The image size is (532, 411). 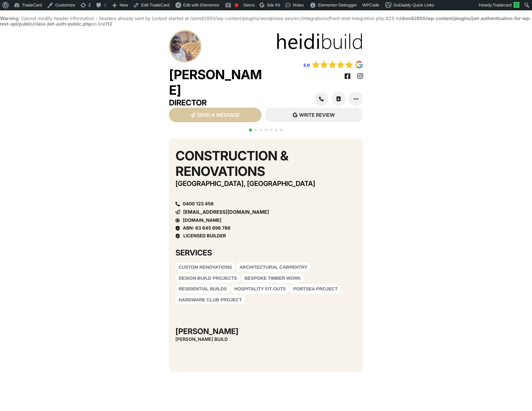 What do you see at coordinates (259, 164) in the screenshot?
I see `h2: Construction & Renovations` at bounding box center [259, 164].